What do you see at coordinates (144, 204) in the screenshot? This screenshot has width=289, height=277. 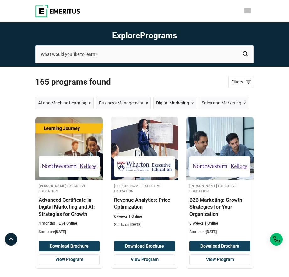 I see `h4: Revenue Analytics: Price Optimization` at bounding box center [144, 204].